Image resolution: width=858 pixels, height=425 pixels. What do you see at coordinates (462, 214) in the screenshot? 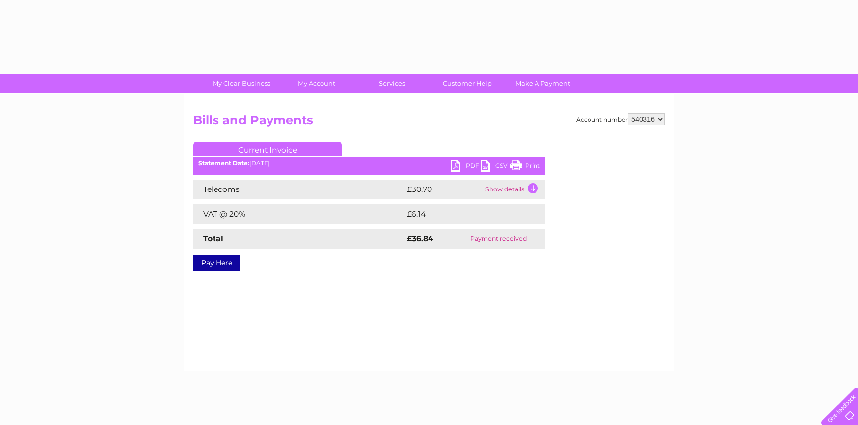
I see `td: £6.14` at bounding box center [462, 214].